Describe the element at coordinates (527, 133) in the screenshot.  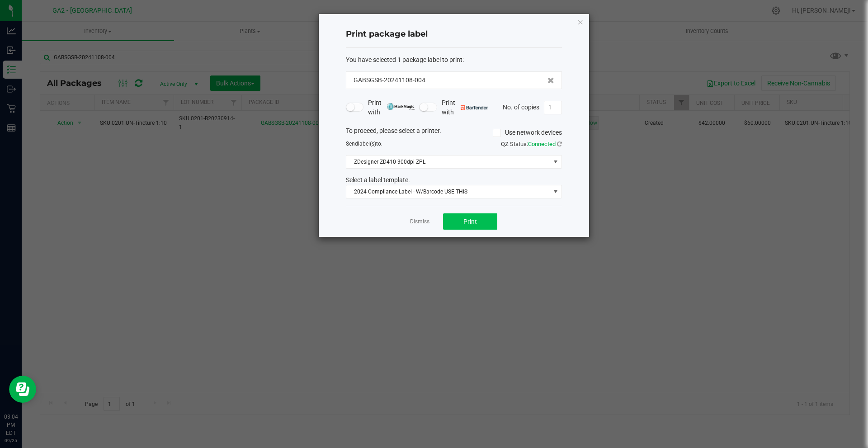
I see `label: Use network devices` at that location.